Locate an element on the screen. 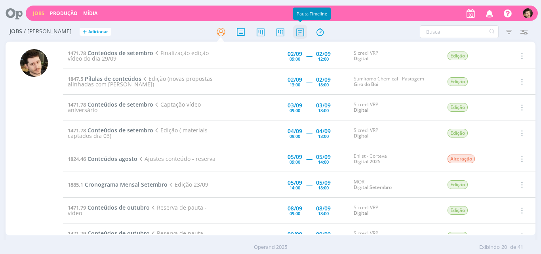 This screenshot has width=541, height=254. button: Produção is located at coordinates (64, 13).